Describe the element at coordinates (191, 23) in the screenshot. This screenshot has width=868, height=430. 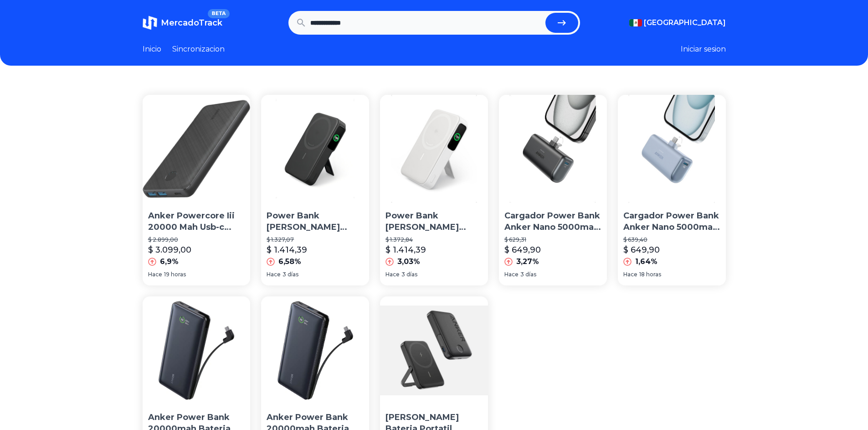
I see `span: MercadoTrack` at that location.